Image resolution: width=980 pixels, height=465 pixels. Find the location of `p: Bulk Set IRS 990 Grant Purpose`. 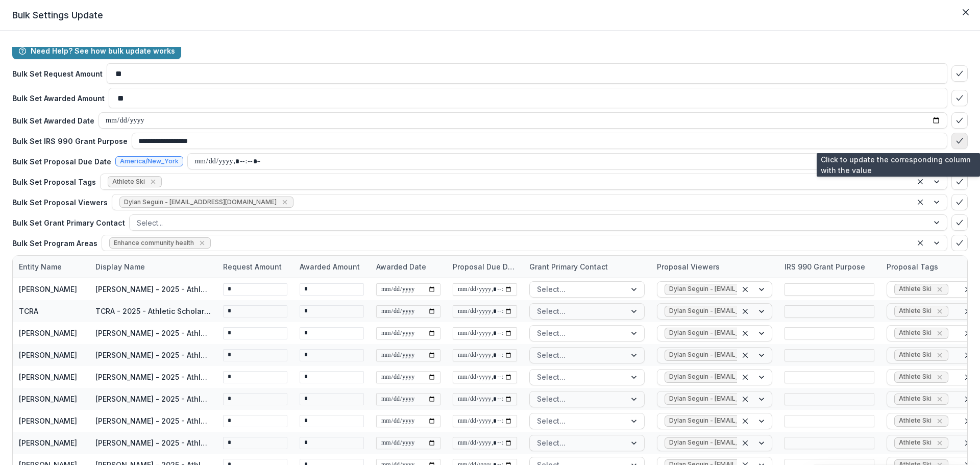

p: Bulk Set IRS 990 Grant Purpose is located at coordinates (70, 141).